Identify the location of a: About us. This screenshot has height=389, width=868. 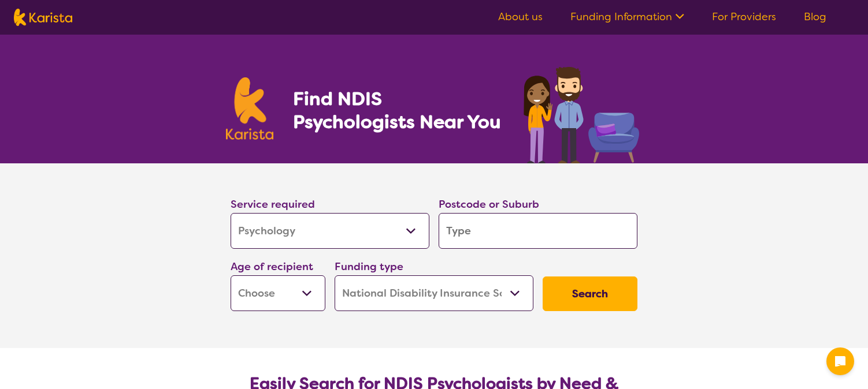
(520, 17).